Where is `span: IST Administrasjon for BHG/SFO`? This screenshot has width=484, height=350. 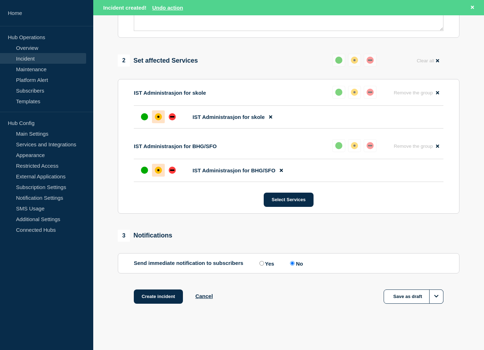
span: IST Administrasjon for BHG/SFO is located at coordinates (234, 170).